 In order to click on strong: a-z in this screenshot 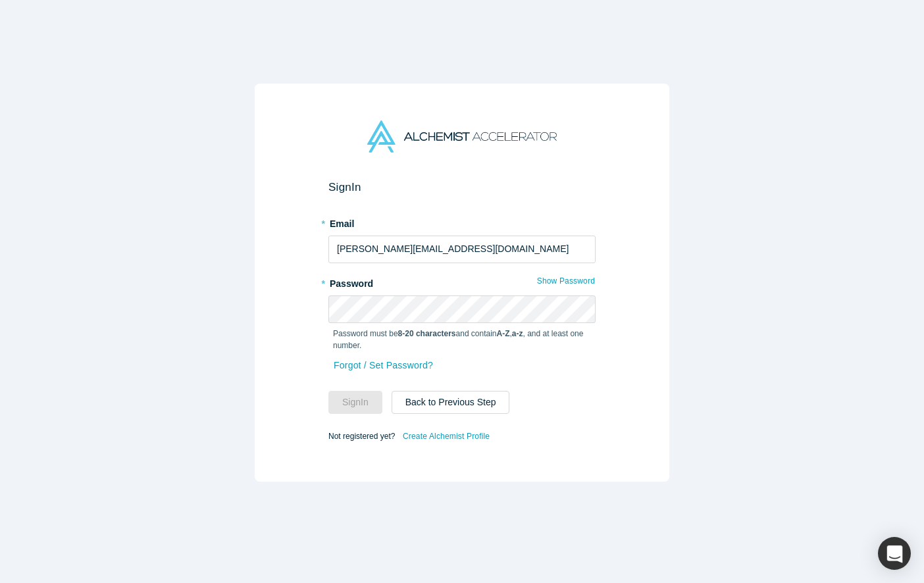, I will do `click(517, 334)`.